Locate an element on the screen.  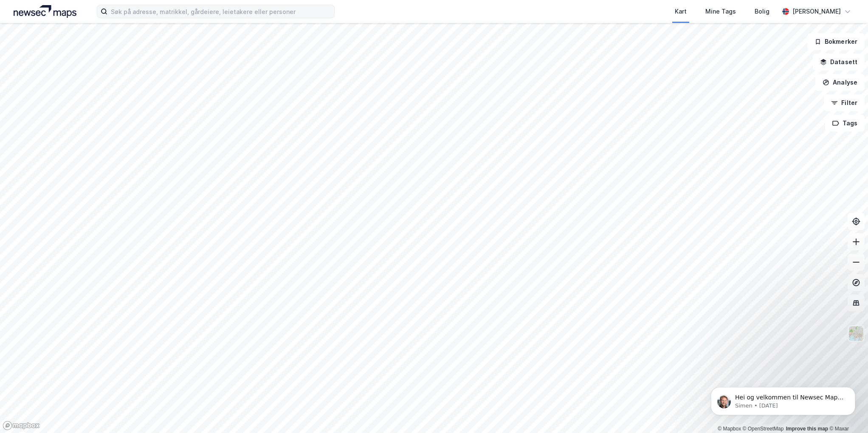
p: Message from Simen, sent 17w ago is located at coordinates (92, 36).